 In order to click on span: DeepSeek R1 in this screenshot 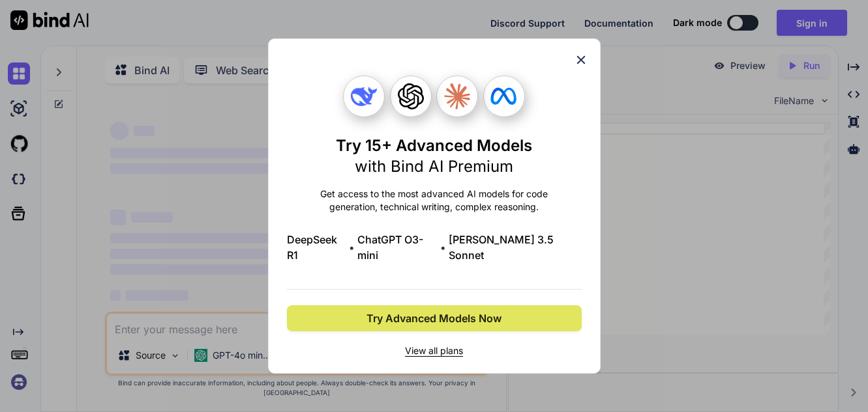, I will do `click(316, 248)`.